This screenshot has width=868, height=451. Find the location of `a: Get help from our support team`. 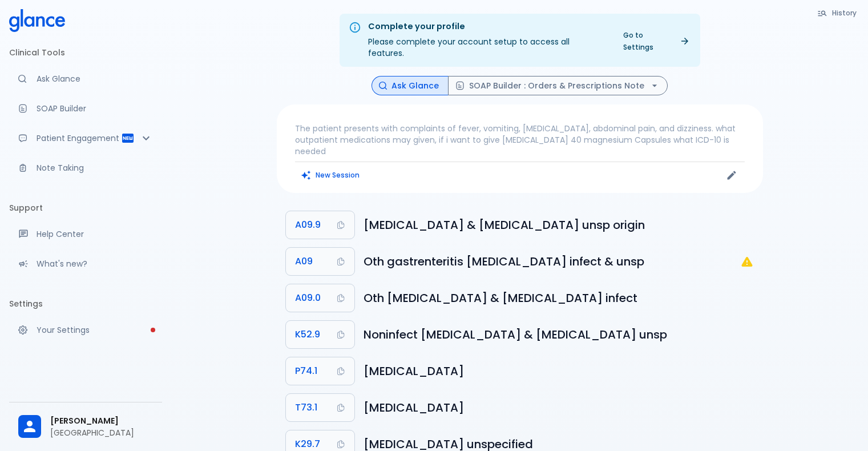

a: Get help from our support team is located at coordinates (86, 234).